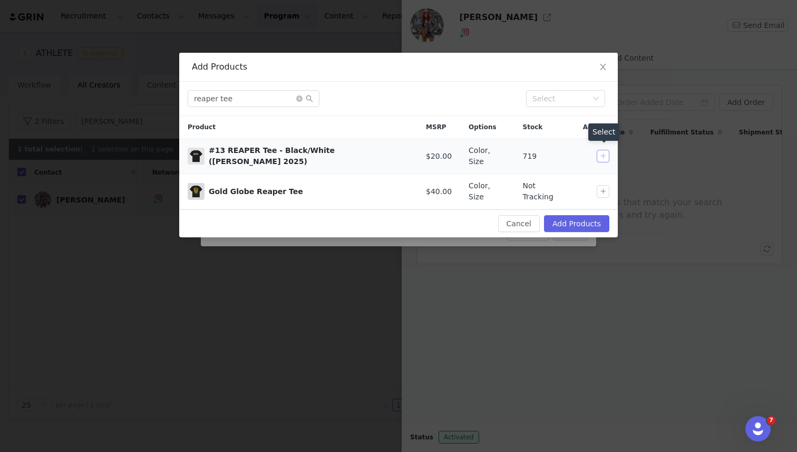  I want to click on span: $40.00, so click(439, 191).